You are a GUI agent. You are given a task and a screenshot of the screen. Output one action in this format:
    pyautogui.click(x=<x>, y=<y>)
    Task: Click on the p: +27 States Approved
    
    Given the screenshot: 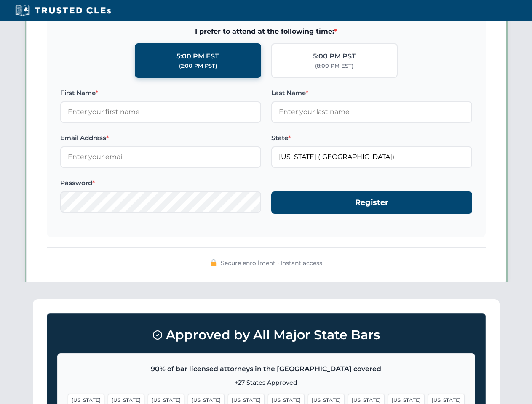 What is the action you would take?
    pyautogui.click(x=266, y=383)
    